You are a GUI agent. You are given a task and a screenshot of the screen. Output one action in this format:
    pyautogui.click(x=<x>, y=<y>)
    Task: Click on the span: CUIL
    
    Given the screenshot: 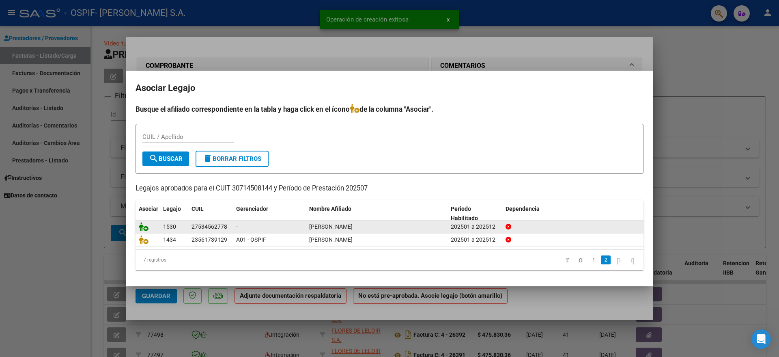 What is the action you would take?
    pyautogui.click(x=198, y=209)
    